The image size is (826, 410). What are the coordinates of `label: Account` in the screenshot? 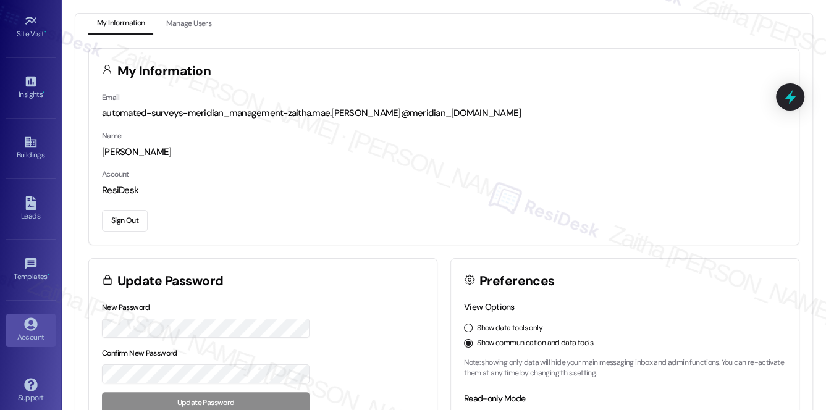 It's located at (116, 174).